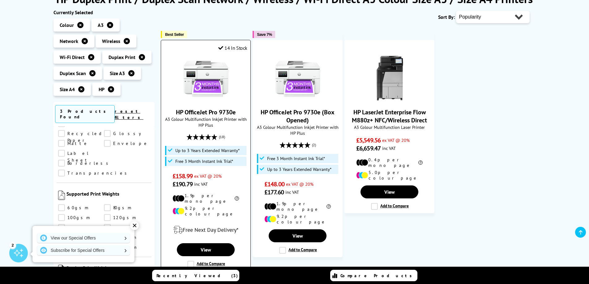 Image resolution: width=589 pixels, height=284 pixels. Describe the element at coordinates (174, 34) in the screenshot. I see `button: Best Seller` at that location.